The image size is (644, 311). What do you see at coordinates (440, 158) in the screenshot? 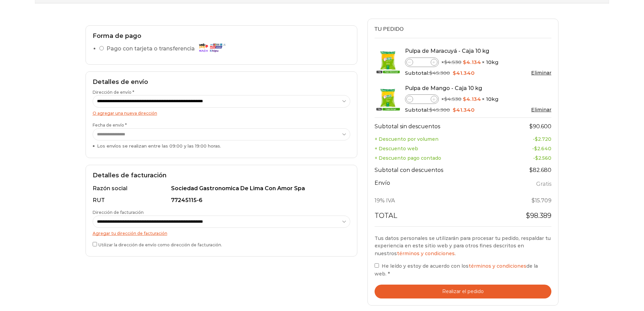
I see `th: + Descuento pago contado` at bounding box center [440, 158].